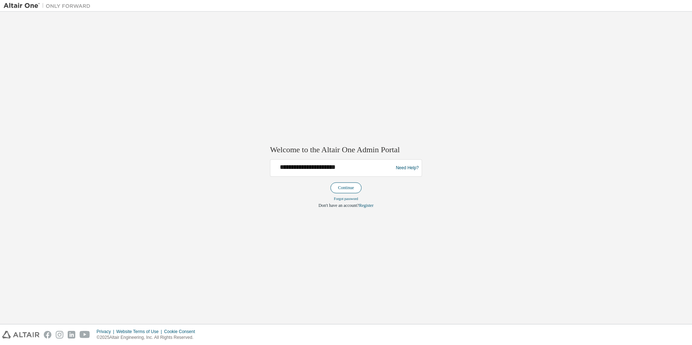 This screenshot has width=692, height=345. Describe the element at coordinates (366, 206) in the screenshot. I see `a: Register` at that location.